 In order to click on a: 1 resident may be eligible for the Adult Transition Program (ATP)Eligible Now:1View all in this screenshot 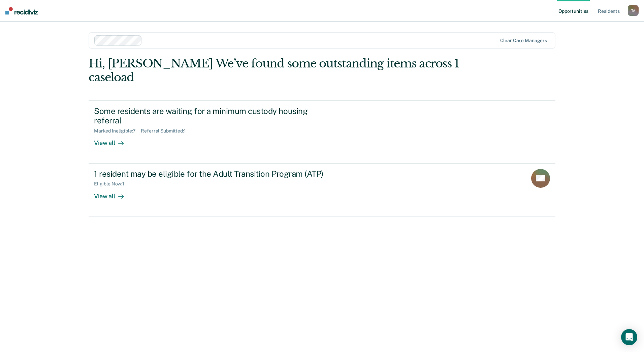, I will do `click(322, 190)`.